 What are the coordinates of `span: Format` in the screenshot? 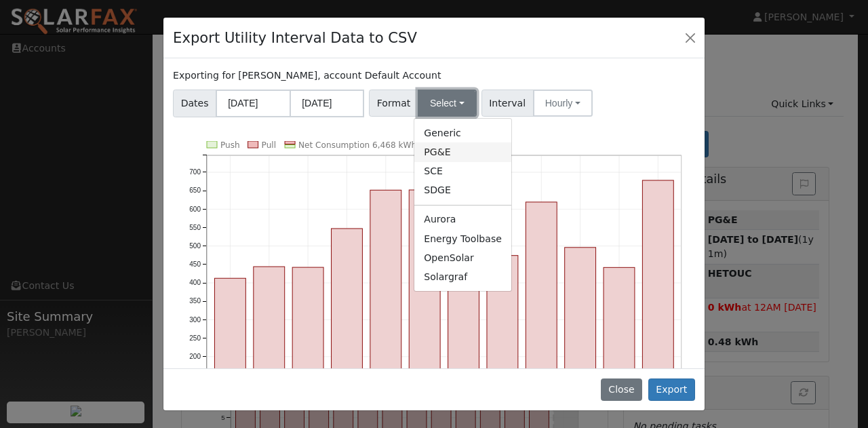 It's located at (393, 103).